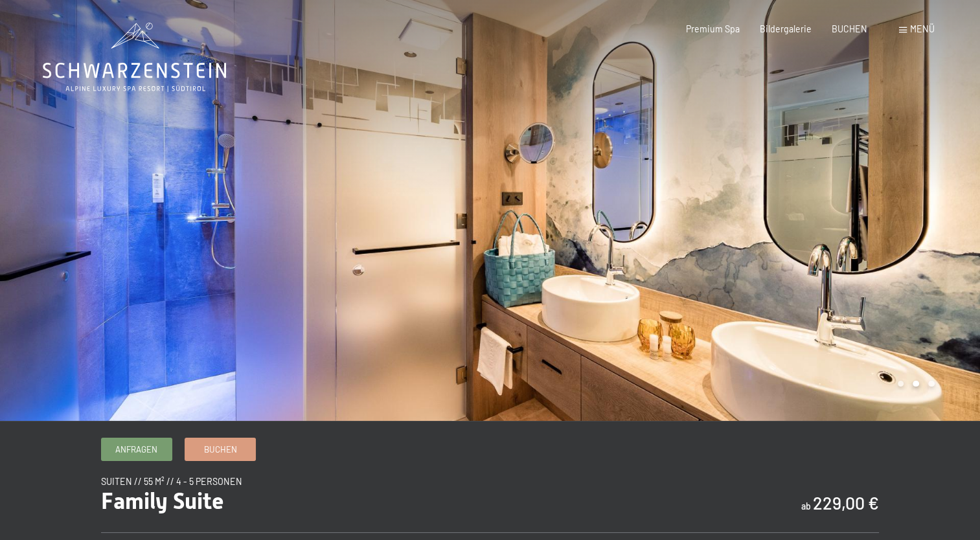  Describe the element at coordinates (786, 29) in the screenshot. I see `span: Bildergalerie` at that location.